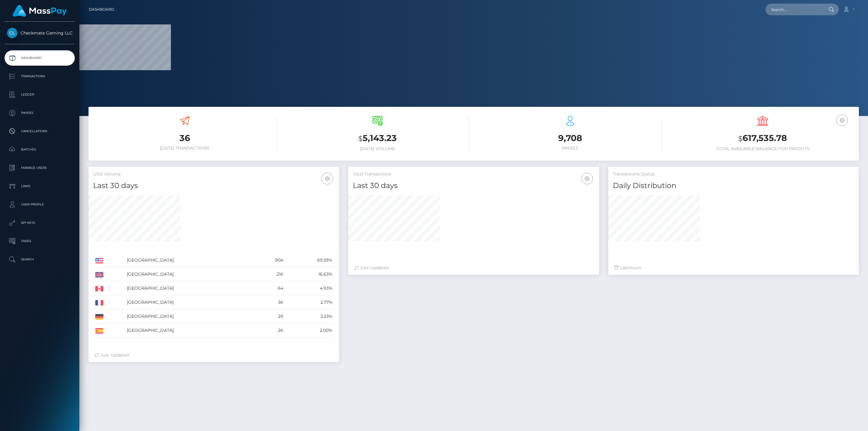 The width and height of the screenshot is (868, 431). I want to click on h5: Total Transactions, so click(474, 174).